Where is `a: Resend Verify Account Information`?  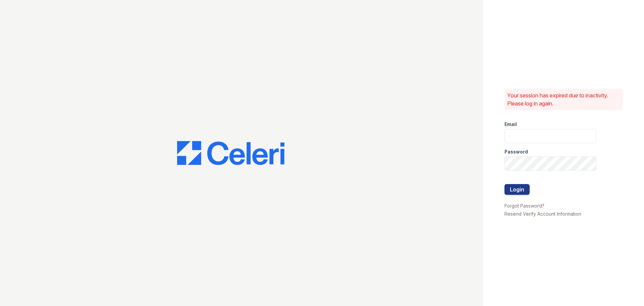 a: Resend Verify Account Information is located at coordinates (542, 214).